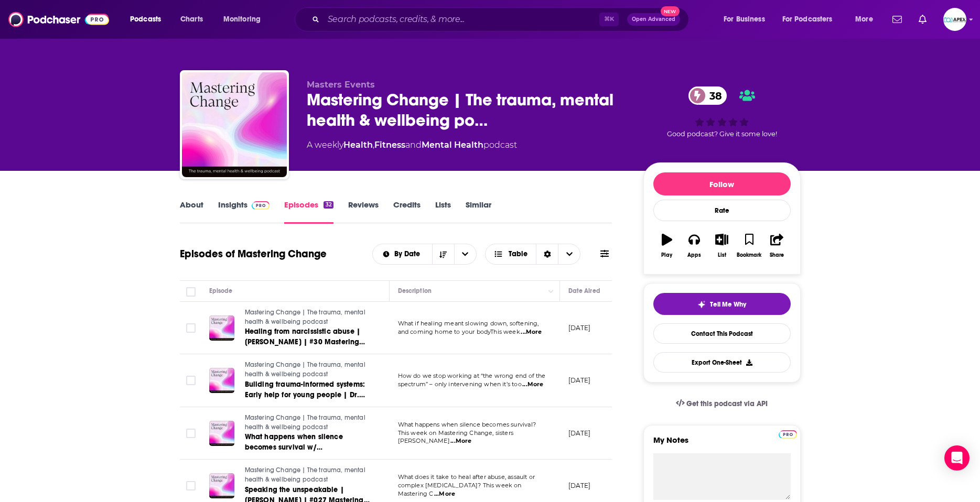  Describe the element at coordinates (235, 125) in the screenshot. I see `img: Mastering Change | The trauma, mental health & wellbeing podcast` at that location.